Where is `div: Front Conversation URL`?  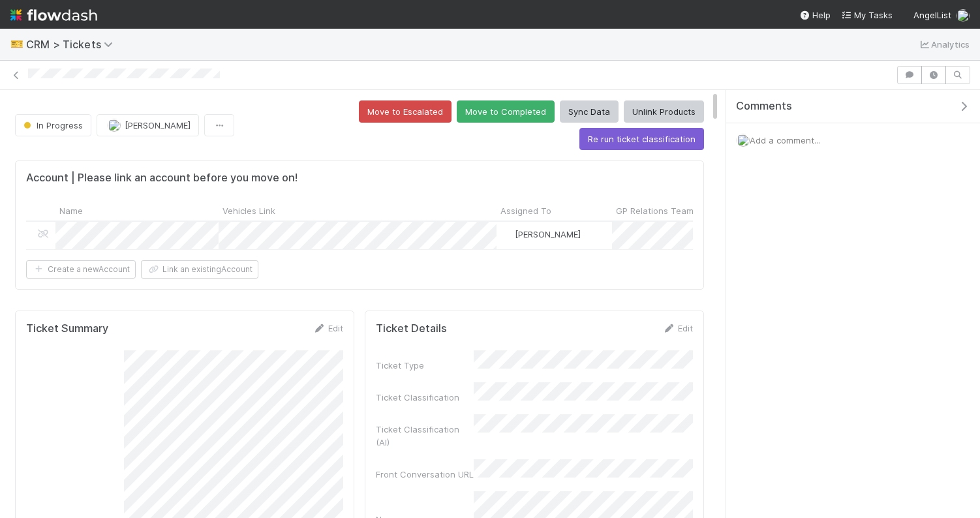 div: Front Conversation URL is located at coordinates (425, 474).